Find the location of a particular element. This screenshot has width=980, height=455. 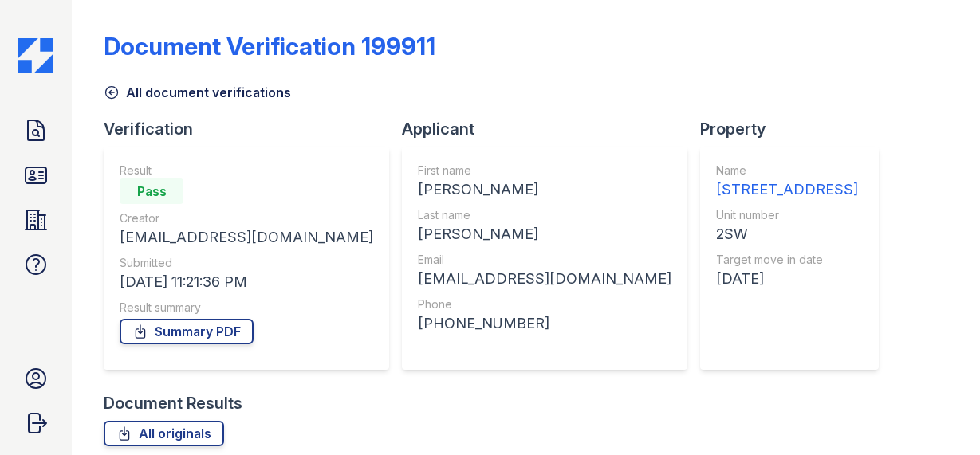

div: Applicant is located at coordinates (550, 129).